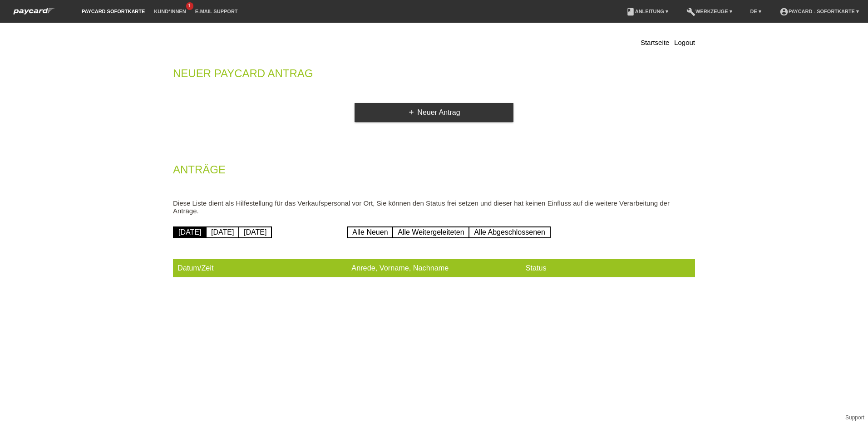 This screenshot has width=868, height=423. Describe the element at coordinates (434, 75) in the screenshot. I see `h2: Neuer Paycard Antrag` at that location.